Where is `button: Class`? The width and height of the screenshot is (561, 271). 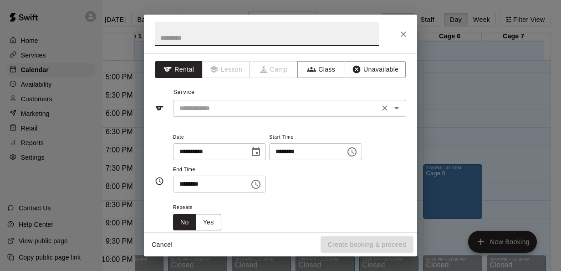
button: Class is located at coordinates (321, 69).